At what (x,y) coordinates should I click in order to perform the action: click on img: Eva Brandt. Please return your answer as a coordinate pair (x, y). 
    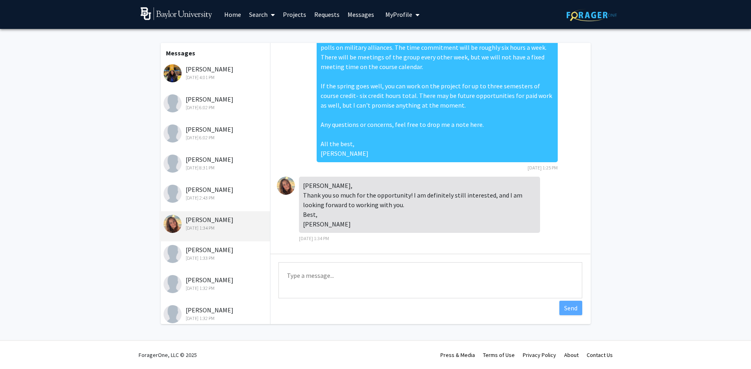
    Looking at the image, I should click on (172, 194).